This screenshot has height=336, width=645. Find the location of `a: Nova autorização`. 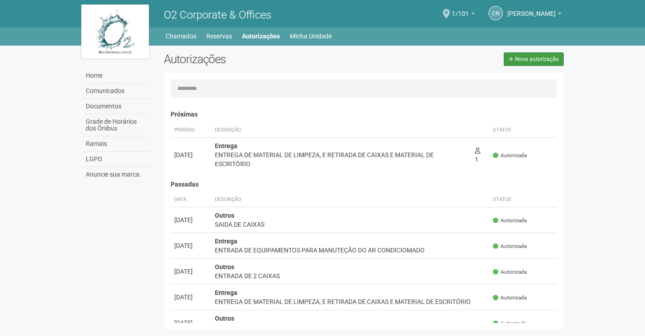

a: Nova autorização is located at coordinates (533, 59).